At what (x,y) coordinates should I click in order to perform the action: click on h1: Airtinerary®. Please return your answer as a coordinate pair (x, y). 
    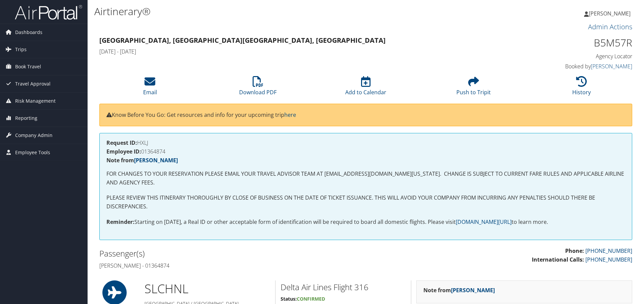
    Looking at the image, I should click on (275, 11).